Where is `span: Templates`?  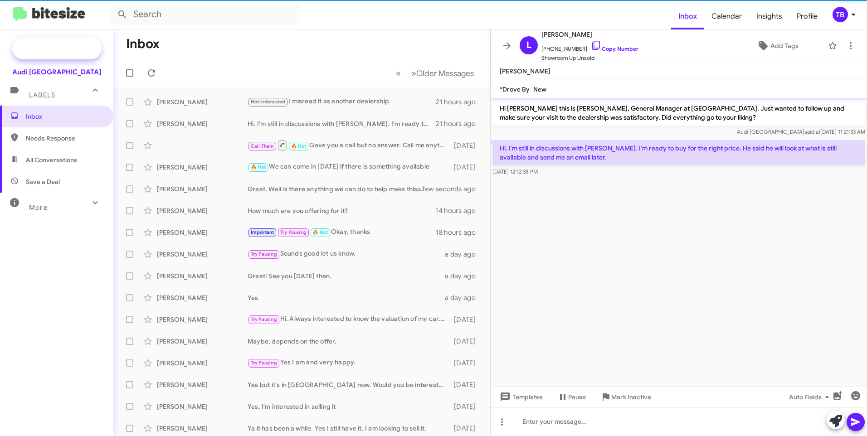
span: Templates is located at coordinates (520, 397).